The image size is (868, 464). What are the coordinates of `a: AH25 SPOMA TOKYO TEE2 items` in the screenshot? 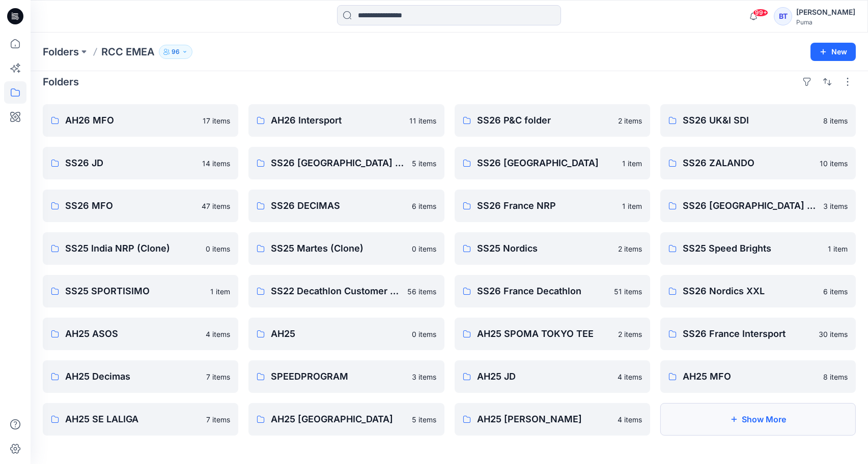 It's located at (552, 334).